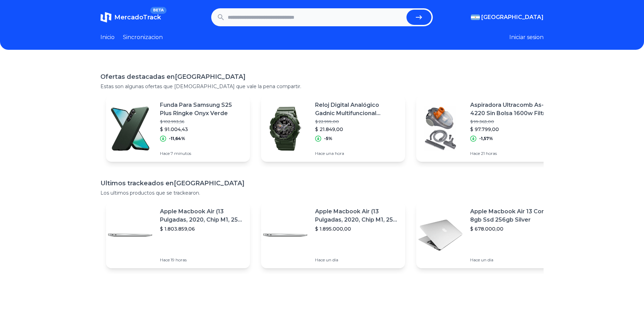 The image size is (644, 326). What do you see at coordinates (512, 122) in the screenshot?
I see `p: $ 99.363,00` at bounding box center [512, 122].